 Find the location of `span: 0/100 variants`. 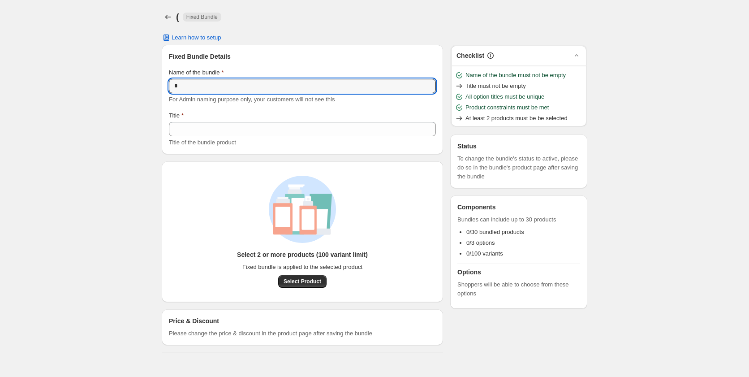

span: 0/100 variants is located at coordinates (485, 253).